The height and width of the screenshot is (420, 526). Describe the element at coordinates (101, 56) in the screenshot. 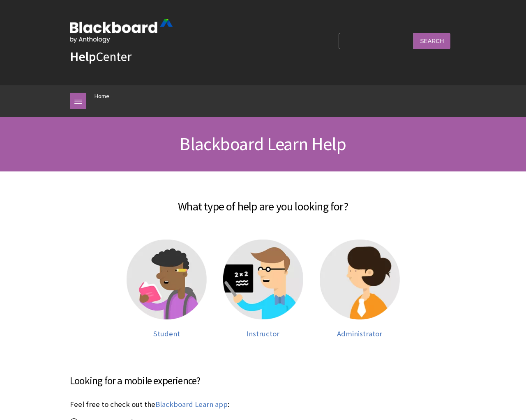

I see `a: HelpCenter` at that location.